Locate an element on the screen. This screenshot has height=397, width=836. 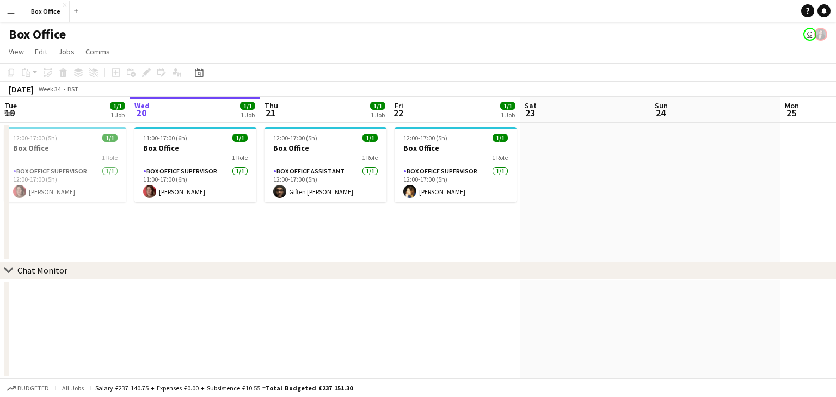
span: View is located at coordinates (16, 52).